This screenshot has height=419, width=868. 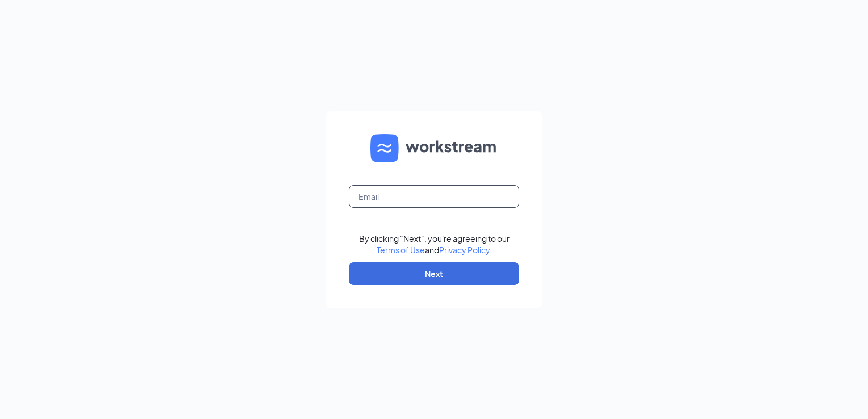 What do you see at coordinates (434, 244) in the screenshot?
I see `div: By clicking "Next", you're agreeing to our and .` at bounding box center [434, 244].